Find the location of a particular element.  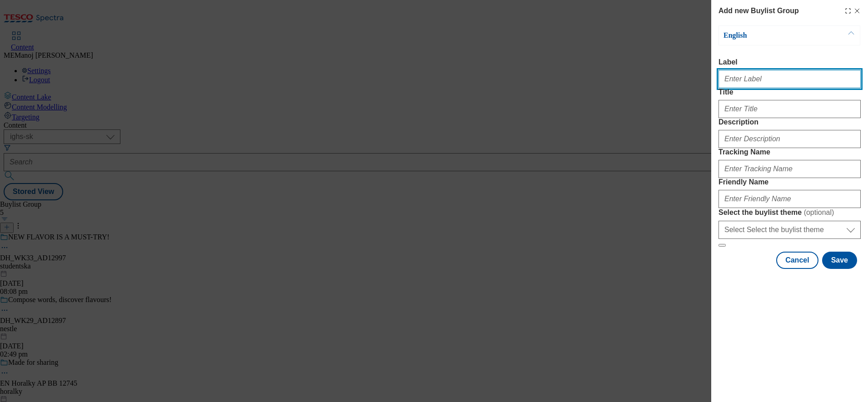

input: Enter Label is located at coordinates (789, 79).